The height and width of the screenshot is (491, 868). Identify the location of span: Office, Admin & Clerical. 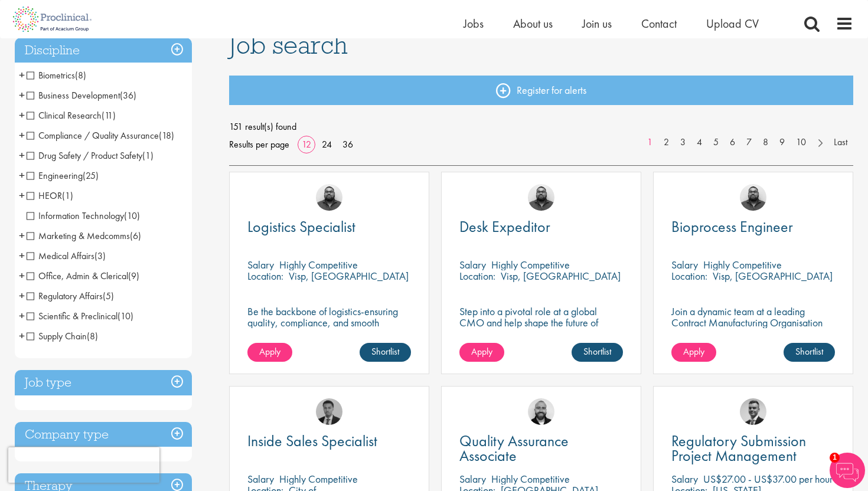
(77, 276).